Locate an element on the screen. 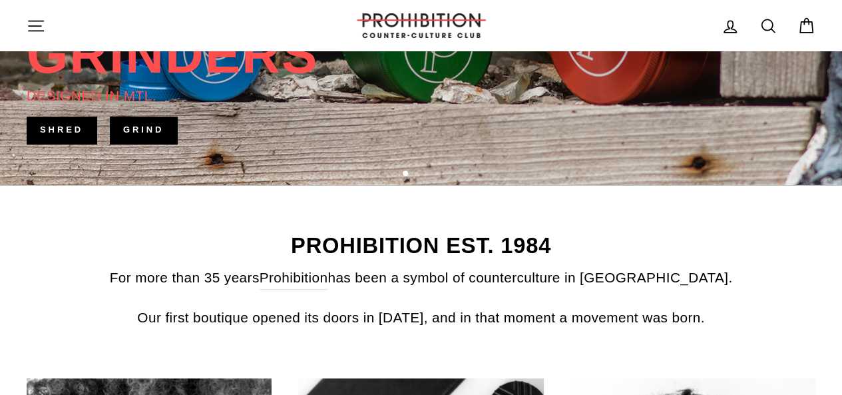 The height and width of the screenshot is (395, 842). button: 4 is located at coordinates (439, 174).